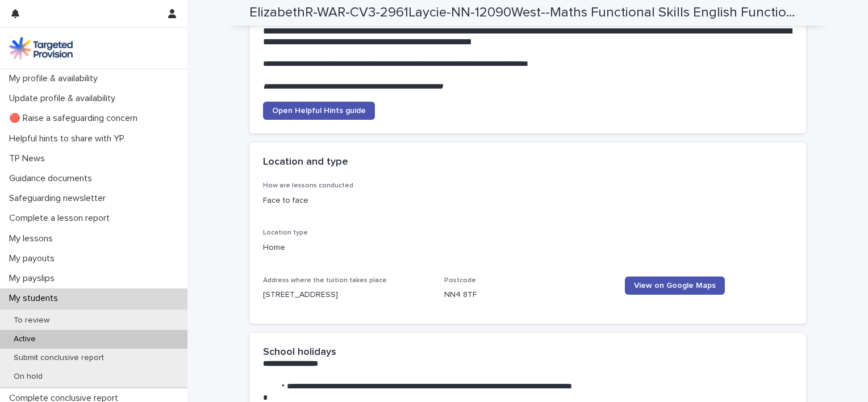 This screenshot has width=868, height=402. Describe the element at coordinates (318, 111) in the screenshot. I see `a: Open Helpful Hints guide` at that location.